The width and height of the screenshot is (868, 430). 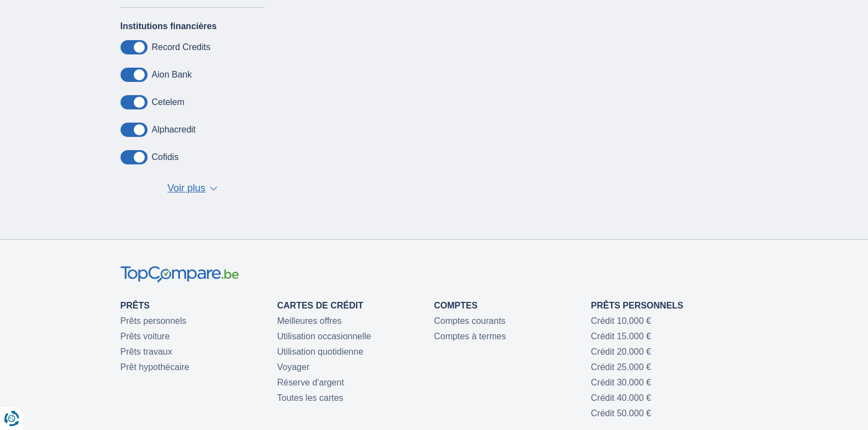 What do you see at coordinates (456, 305) in the screenshot?
I see `a: Comptes` at bounding box center [456, 305].